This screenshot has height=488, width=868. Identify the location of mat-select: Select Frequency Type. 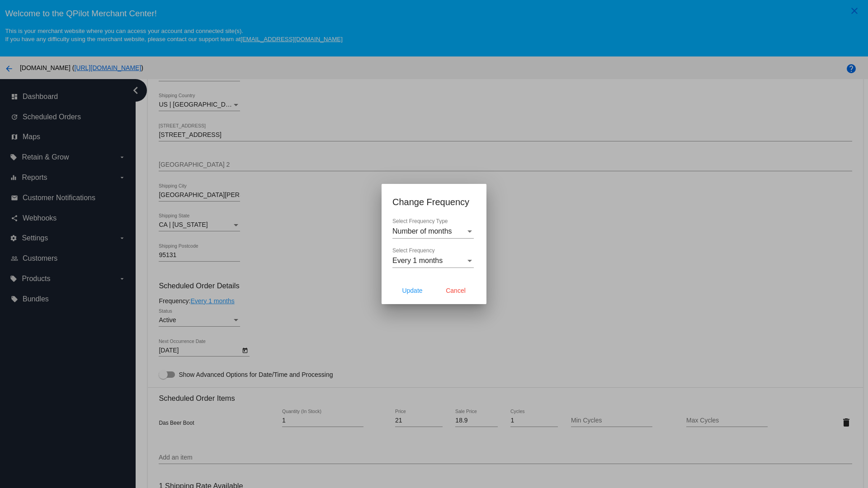
(433, 231).